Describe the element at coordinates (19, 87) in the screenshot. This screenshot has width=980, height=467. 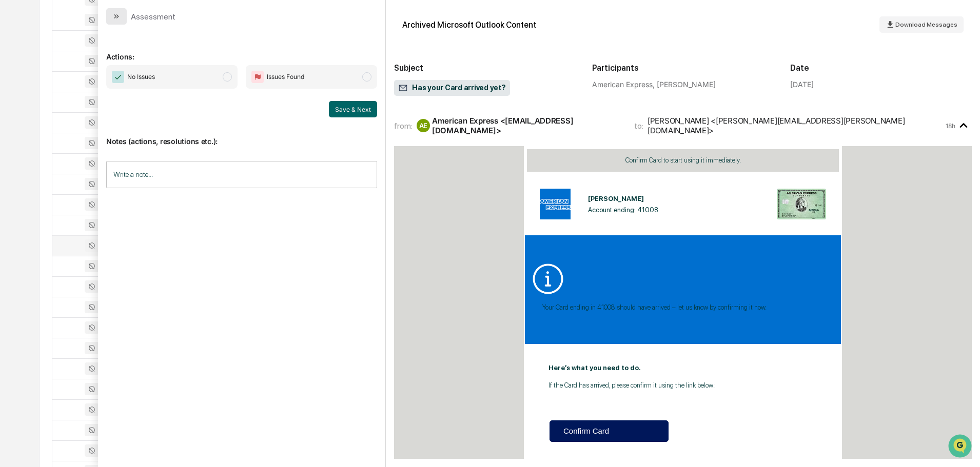
I see `img: 1746055101610-c473b297-6a78-478c-a979-82029cc54cd1` at that location.